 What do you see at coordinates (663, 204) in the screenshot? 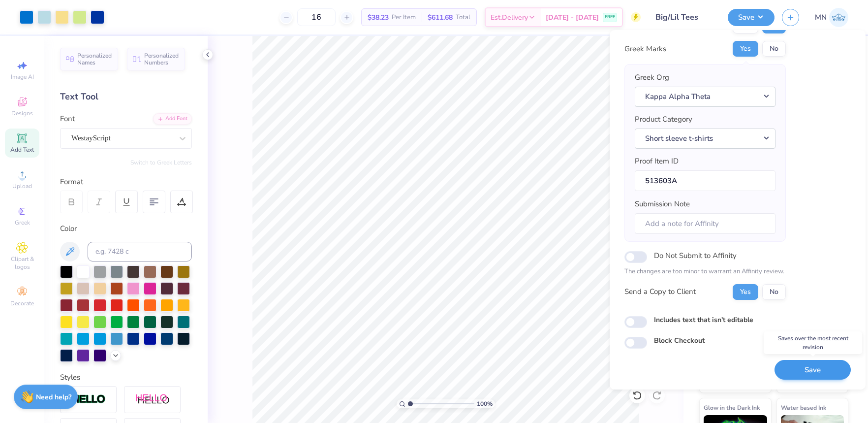
I see `label: Submission Note` at bounding box center [663, 204].